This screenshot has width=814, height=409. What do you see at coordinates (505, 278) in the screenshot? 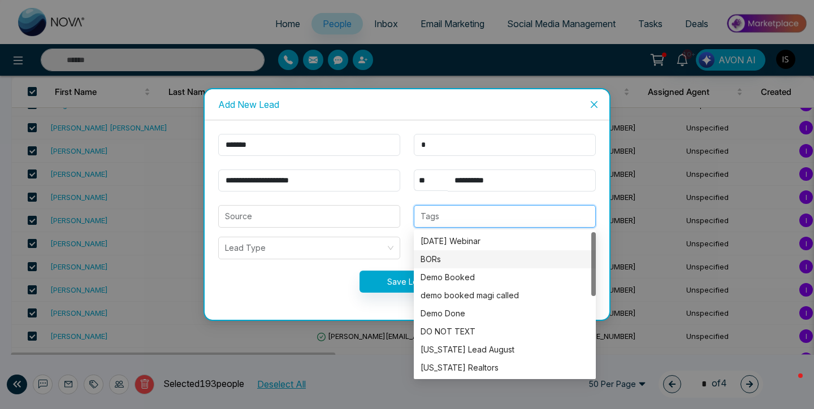
I see `div: Demo Booked` at bounding box center [505, 278].